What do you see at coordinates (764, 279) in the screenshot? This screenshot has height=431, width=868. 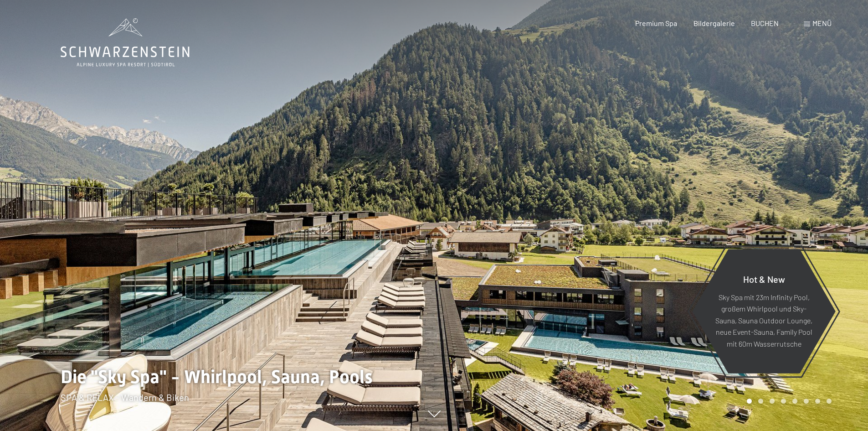 I see `span: Hot & New` at bounding box center [764, 279].